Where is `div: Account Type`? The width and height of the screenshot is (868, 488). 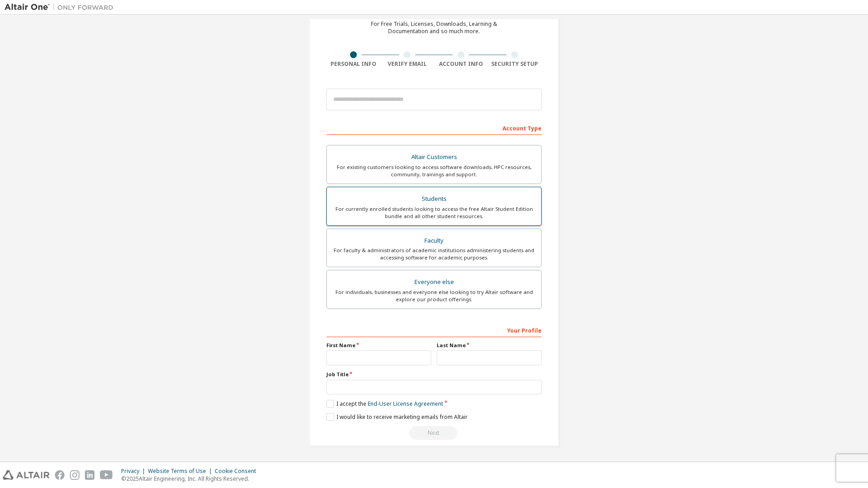
div: Account Type is located at coordinates (434, 128).